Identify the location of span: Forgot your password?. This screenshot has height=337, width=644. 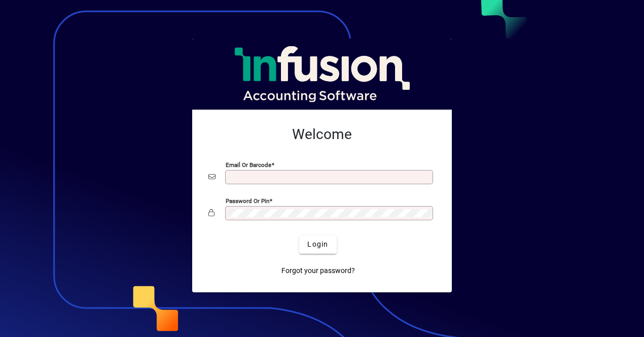
(318, 270).